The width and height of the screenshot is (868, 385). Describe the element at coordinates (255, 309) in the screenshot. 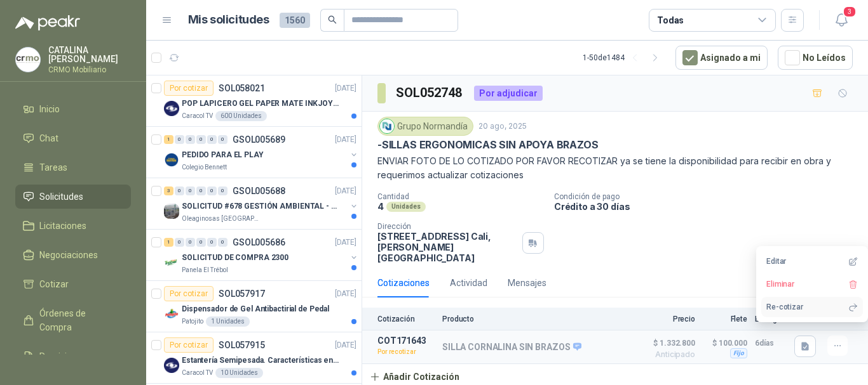

I see `p: Dispensador de Gel Antibactirial de Pedal` at that location.